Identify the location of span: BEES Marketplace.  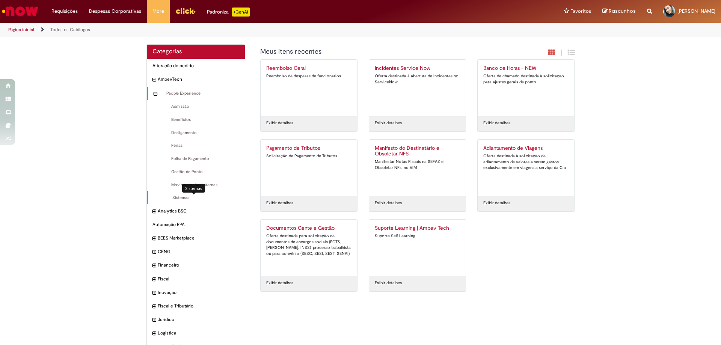
(198, 238).